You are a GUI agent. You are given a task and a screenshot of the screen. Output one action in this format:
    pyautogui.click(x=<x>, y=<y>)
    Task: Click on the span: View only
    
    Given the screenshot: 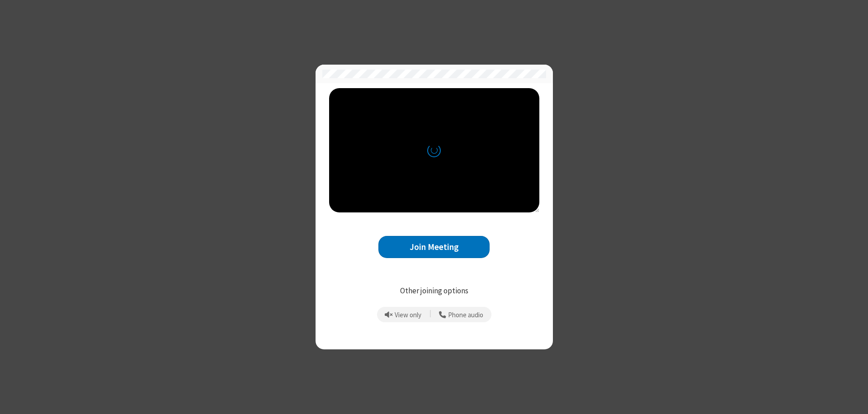 What is the action you would take?
    pyautogui.click(x=407, y=315)
    